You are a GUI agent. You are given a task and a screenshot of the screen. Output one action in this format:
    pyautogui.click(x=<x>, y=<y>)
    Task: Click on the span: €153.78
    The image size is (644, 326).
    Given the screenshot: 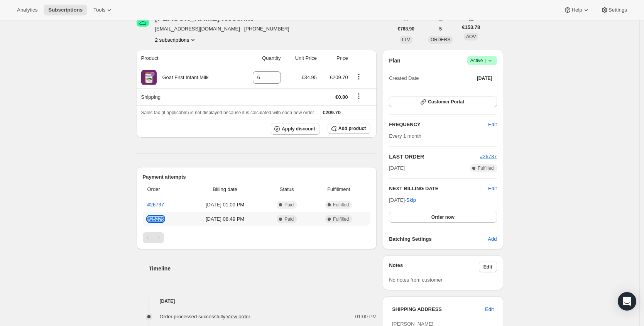 What is the action you would take?
    pyautogui.click(x=471, y=28)
    